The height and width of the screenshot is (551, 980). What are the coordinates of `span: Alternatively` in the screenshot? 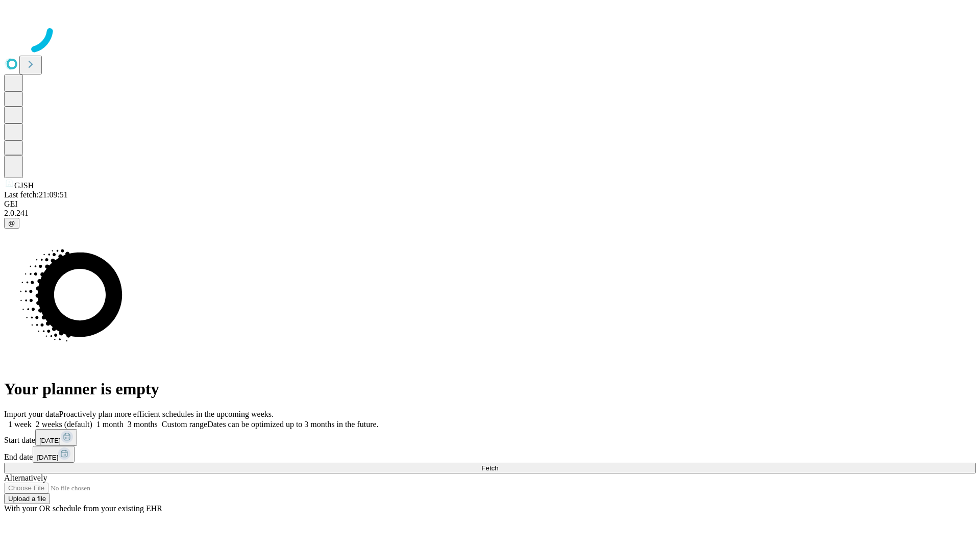 It's located at (26, 478).